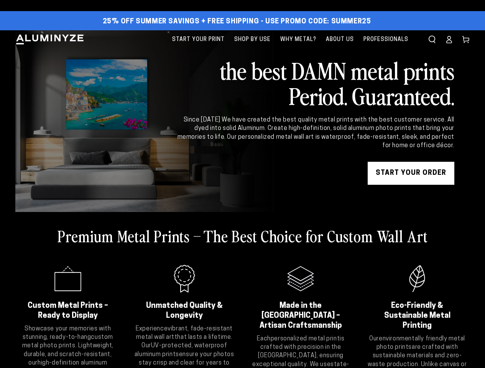 This screenshot has height=368, width=485. I want to click on strong: vibrant, fade-resistant metal wall art, so click(185, 334).